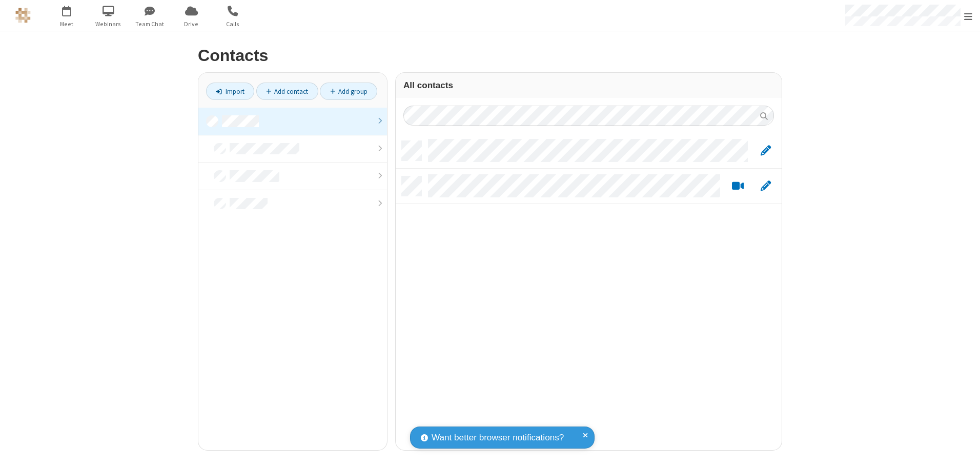 The image size is (980, 466). Describe the element at coordinates (150, 24) in the screenshot. I see `span: Team Chat` at that location.